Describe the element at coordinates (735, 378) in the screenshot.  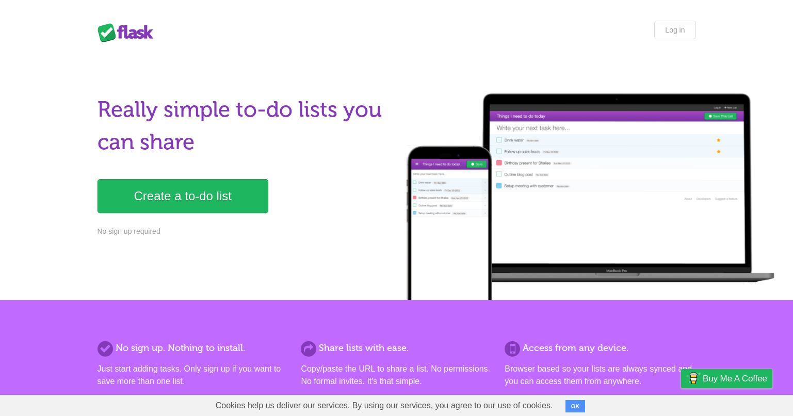
I see `span: Buy me a coffee` at that location.